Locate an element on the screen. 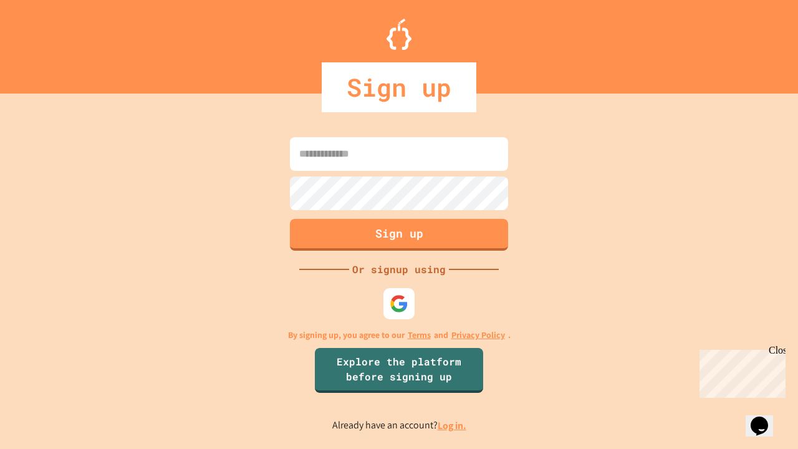  div: Chat with us now!Close is located at coordinates (45, 42).